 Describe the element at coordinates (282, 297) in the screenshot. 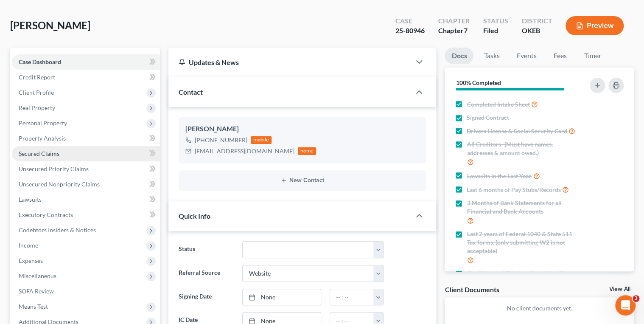

I see `a: None` at that location.